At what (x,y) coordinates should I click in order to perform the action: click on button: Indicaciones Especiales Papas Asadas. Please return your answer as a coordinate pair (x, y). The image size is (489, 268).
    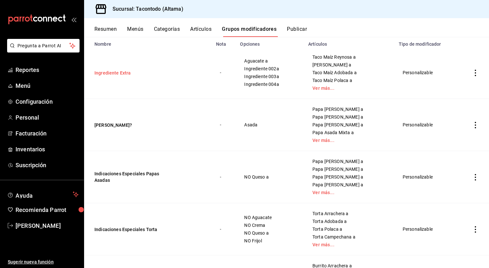
    Looking at the image, I should click on (133, 177).